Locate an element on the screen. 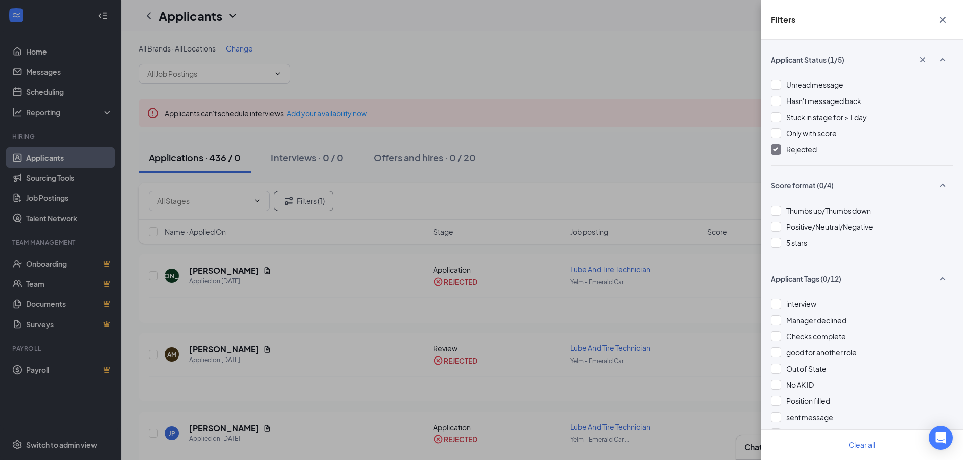  span: interview is located at coordinates (801, 304).